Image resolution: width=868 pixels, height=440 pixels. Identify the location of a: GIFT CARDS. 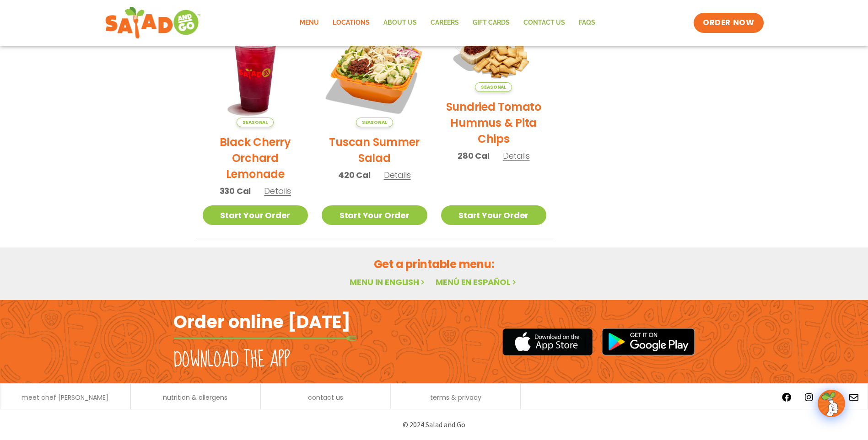
(491, 23).